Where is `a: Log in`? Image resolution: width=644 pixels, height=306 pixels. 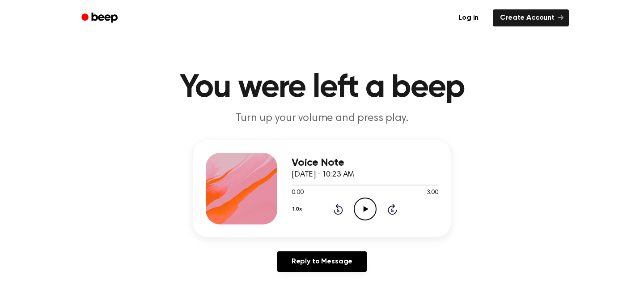
a: Log in is located at coordinates (468, 18).